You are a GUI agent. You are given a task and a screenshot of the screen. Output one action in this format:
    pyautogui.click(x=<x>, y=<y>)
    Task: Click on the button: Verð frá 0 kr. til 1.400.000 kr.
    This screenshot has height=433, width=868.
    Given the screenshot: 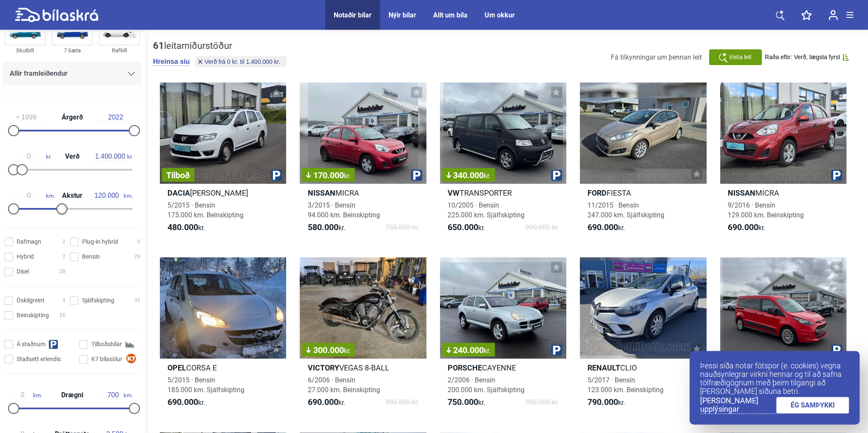 What is the action you would take?
    pyautogui.click(x=241, y=62)
    